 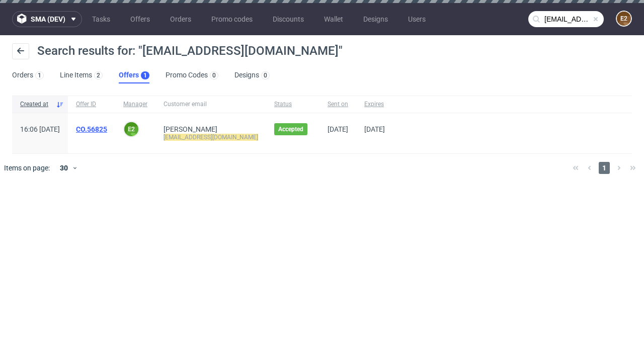 What do you see at coordinates (92, 129) in the screenshot?
I see `a: CO.56825` at bounding box center [92, 129].